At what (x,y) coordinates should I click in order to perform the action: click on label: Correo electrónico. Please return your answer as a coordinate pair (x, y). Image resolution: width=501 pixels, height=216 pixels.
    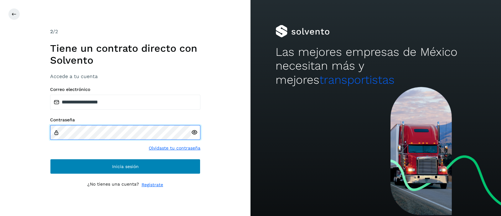
    Looking at the image, I should click on (125, 89).